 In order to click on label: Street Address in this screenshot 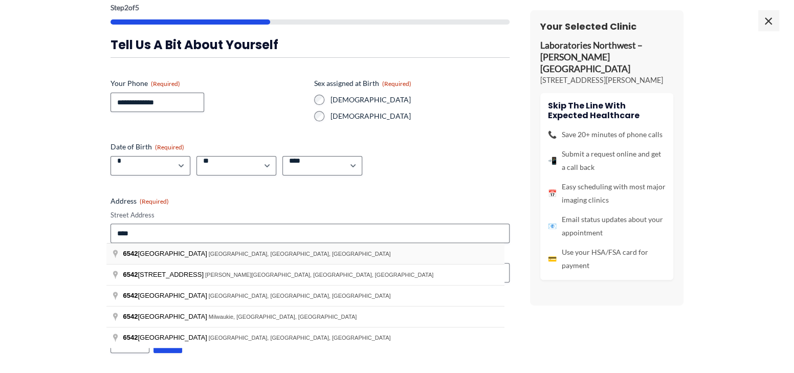, I will do `click(310, 215)`.